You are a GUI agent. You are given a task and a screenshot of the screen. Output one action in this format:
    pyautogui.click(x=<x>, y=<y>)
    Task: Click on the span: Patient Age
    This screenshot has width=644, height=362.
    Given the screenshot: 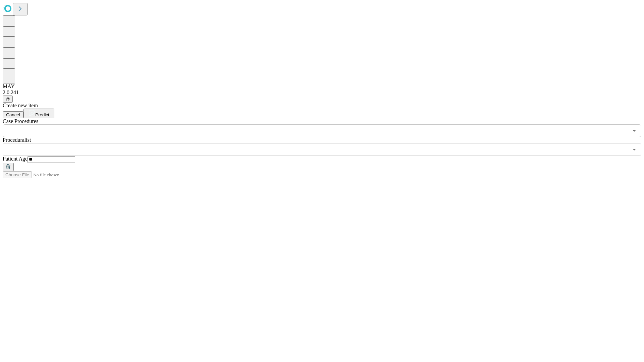 What is the action you would take?
    pyautogui.click(x=15, y=158)
    